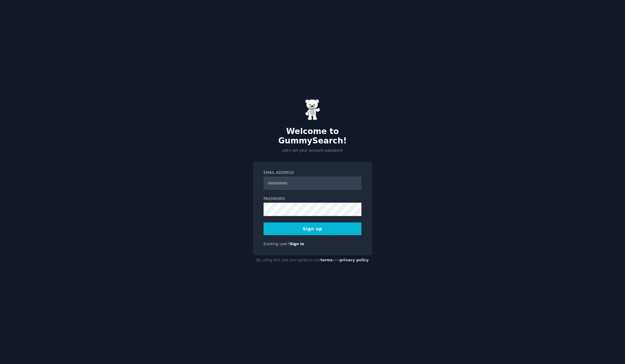 Image resolution: width=625 pixels, height=364 pixels. I want to click on label: Password, so click(312, 199).